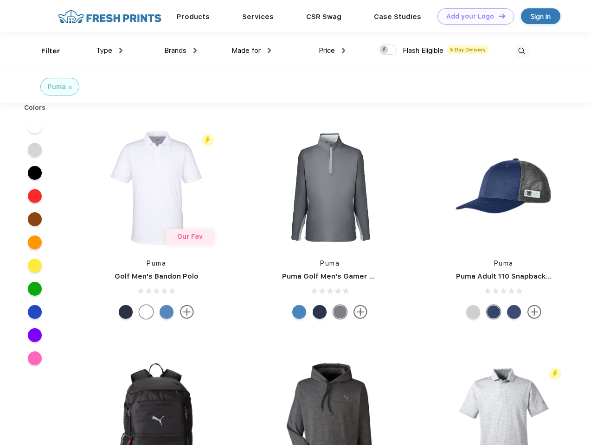 This screenshot has width=591, height=445. What do you see at coordinates (355, 276) in the screenshot?
I see `a: Puma Golf Men's Gamer Golf Quarter-Zip` at bounding box center [355, 276].